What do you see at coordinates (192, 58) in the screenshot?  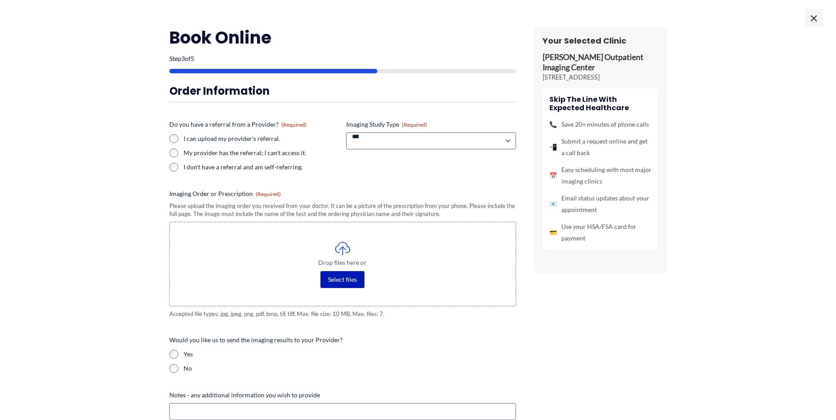 I see `span: 5` at bounding box center [192, 58].